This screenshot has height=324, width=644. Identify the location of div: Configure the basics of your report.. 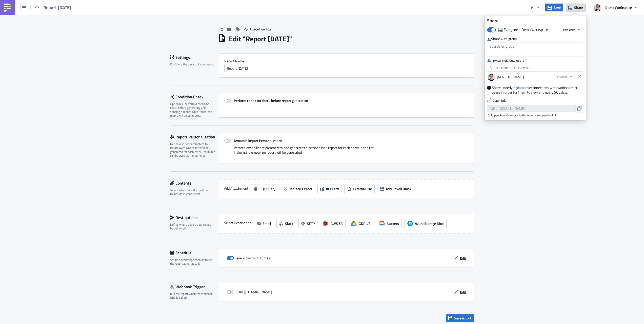
(193, 64).